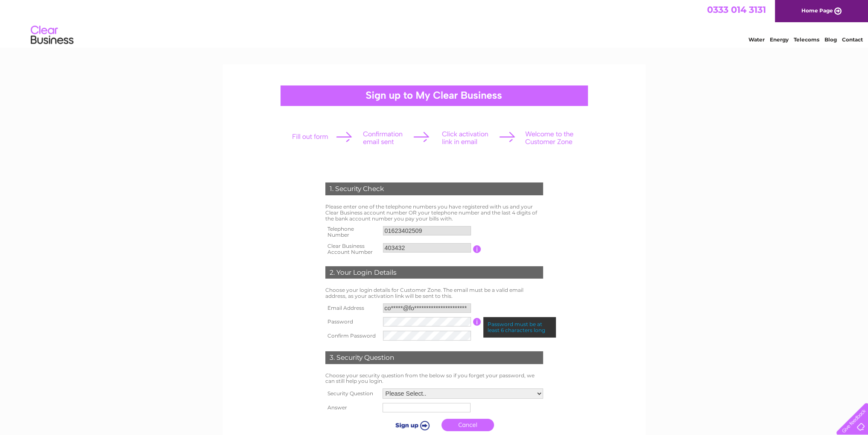 This screenshot has height=435, width=868. What do you see at coordinates (468, 424) in the screenshot?
I see `a: Cancel` at bounding box center [468, 424].